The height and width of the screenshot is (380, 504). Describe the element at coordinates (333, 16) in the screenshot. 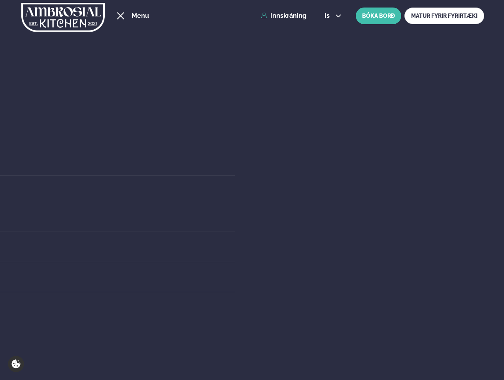

I see `button: is` at that location.